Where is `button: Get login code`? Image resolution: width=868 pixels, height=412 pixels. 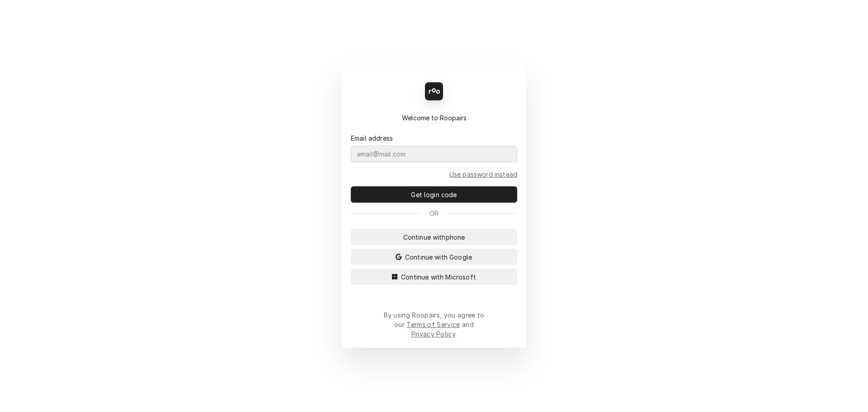
button: Get login code is located at coordinates (434, 195).